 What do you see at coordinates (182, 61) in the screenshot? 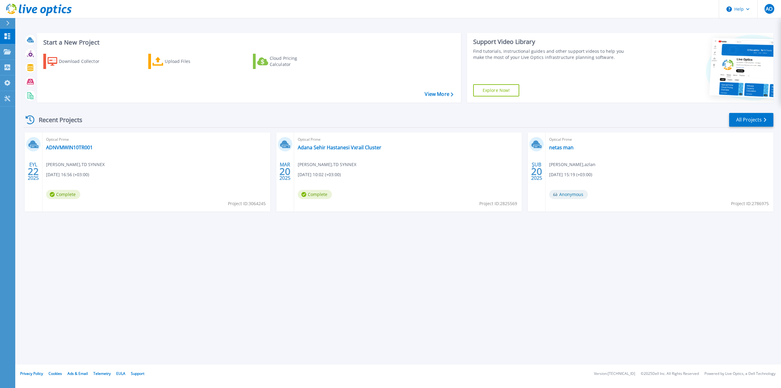
I see `a: Upload Files` at bounding box center [182, 61].